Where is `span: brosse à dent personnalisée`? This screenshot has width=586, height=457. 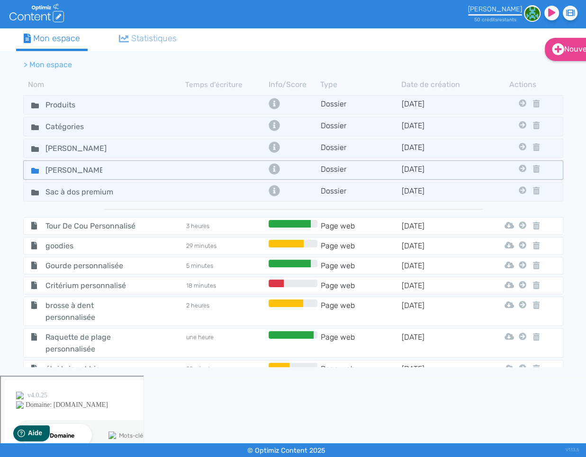
span: brosse à dent personnalisée is located at coordinates (91, 311).